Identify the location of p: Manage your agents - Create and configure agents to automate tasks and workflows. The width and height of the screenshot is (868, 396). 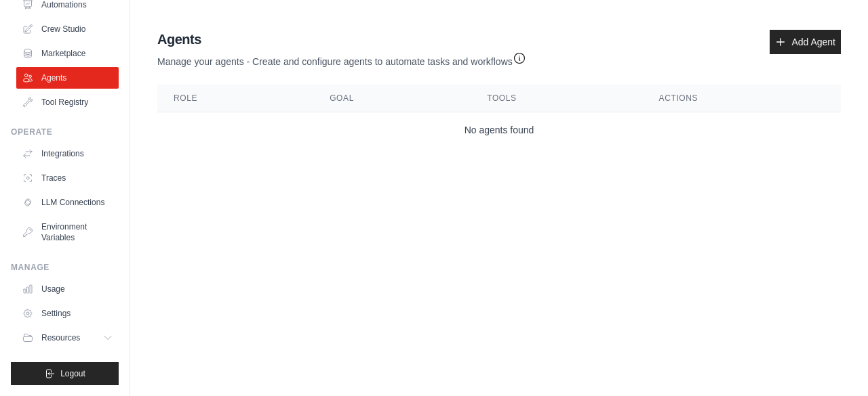
(341, 58).